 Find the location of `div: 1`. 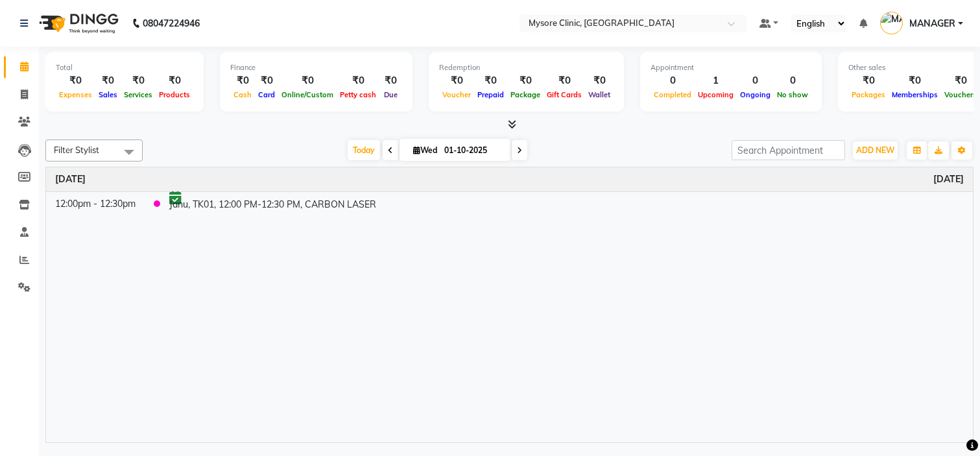

div: 1 is located at coordinates (715, 81).